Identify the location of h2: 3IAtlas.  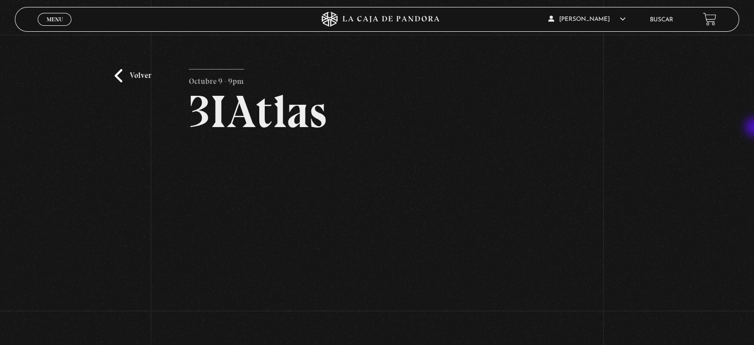
(377, 112).